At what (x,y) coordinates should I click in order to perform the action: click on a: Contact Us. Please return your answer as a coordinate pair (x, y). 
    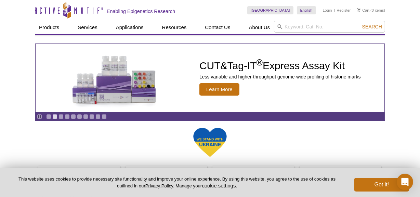
    Looking at the image, I should click on (218, 27).